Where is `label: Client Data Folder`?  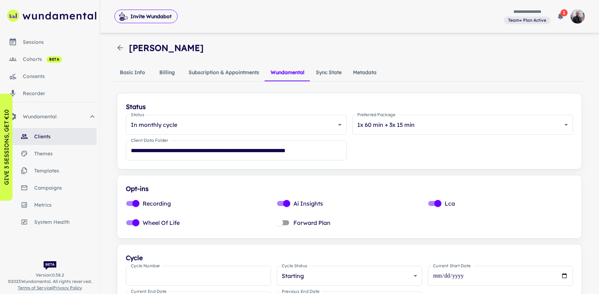
label: Client Data Folder is located at coordinates (149, 140).